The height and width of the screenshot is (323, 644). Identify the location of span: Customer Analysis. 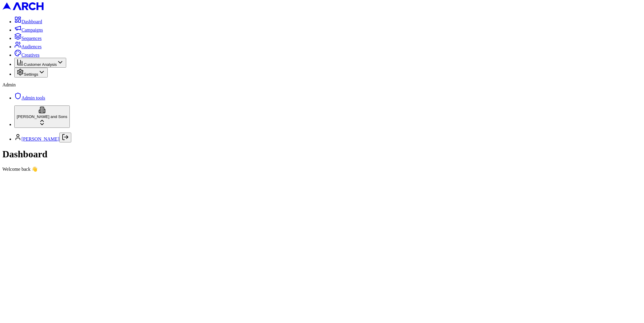
(40, 64).